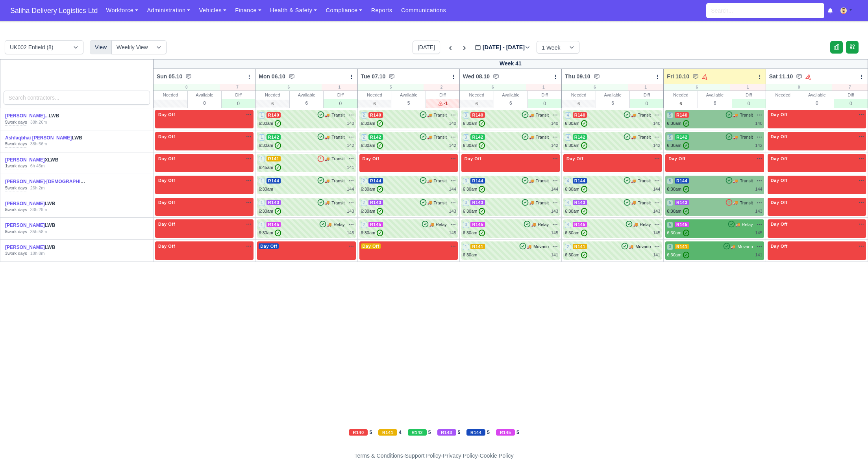 Image resolution: width=868 pixels, height=473 pixels. Describe the element at coordinates (270, 168) in the screenshot. I see `div: 6:45am` at that location.